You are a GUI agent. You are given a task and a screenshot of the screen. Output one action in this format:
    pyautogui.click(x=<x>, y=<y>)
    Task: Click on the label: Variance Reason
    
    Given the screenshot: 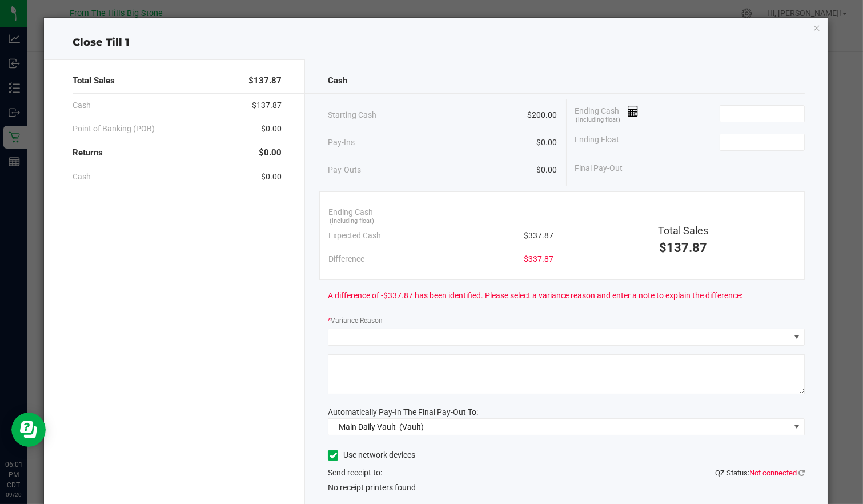 What is the action you would take?
    pyautogui.click(x=355, y=321)
    